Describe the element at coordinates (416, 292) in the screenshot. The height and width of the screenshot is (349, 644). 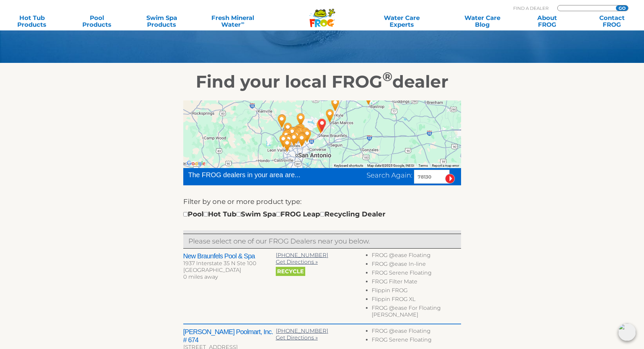
I see `li: Flippin FROG` at that location.